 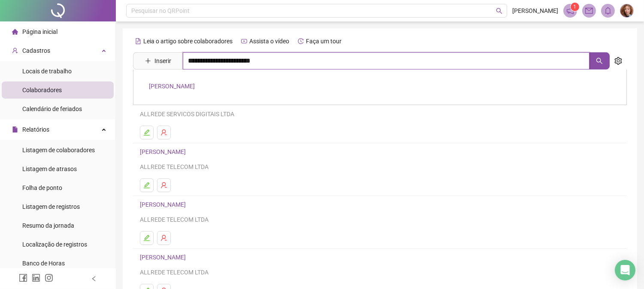 What do you see at coordinates (52, 109) in the screenshot?
I see `span: Calendário de feriados` at bounding box center [52, 109].